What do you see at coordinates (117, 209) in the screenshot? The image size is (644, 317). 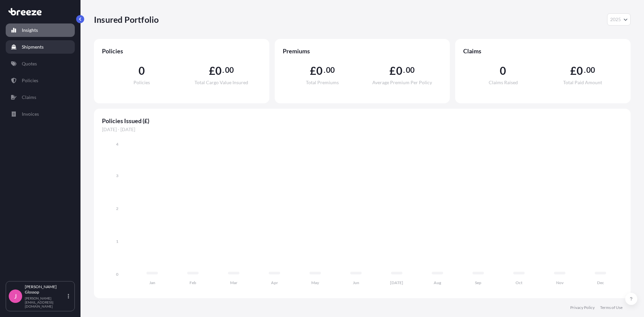 I see `tspan: 2` at bounding box center [117, 209].